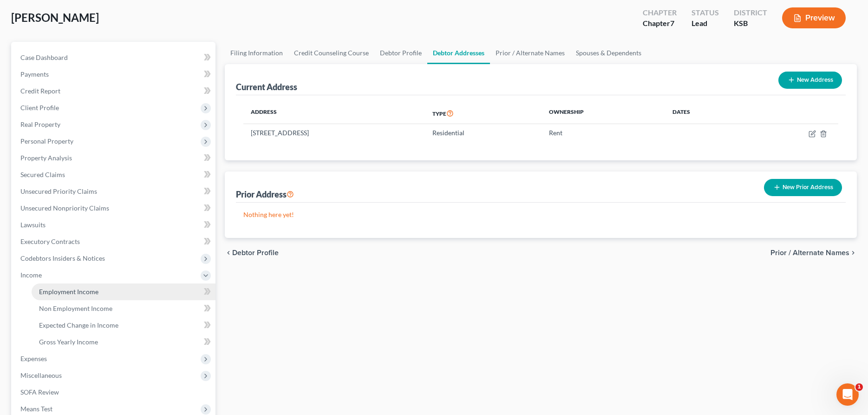 The width and height of the screenshot is (868, 415). What do you see at coordinates (853, 253) in the screenshot?
I see `i: chevron_right` at bounding box center [853, 253].